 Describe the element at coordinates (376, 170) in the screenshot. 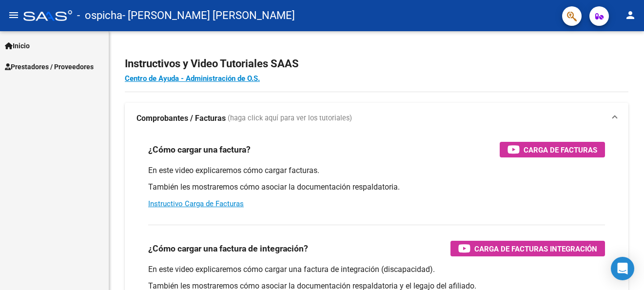

I see `p: En este video explicaremos cómo cargar facturas.` at that location.